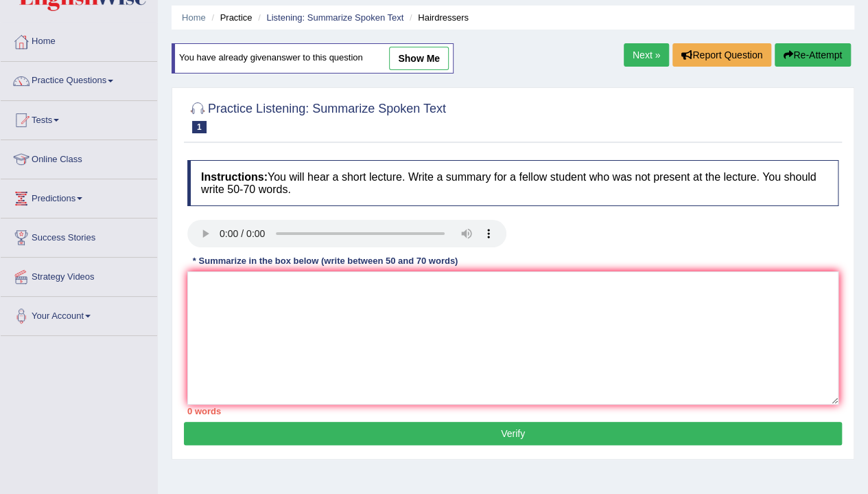  I want to click on a: Tests, so click(79, 118).